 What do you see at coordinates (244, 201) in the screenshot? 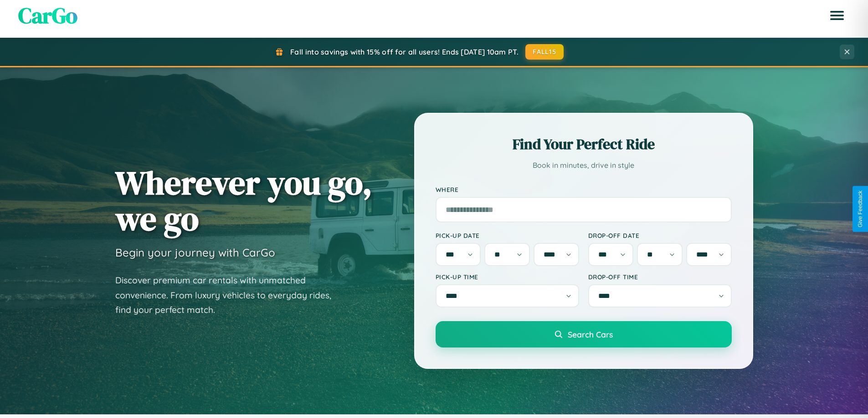
I see `h1: Wherever you go, we go` at bounding box center [244, 201].